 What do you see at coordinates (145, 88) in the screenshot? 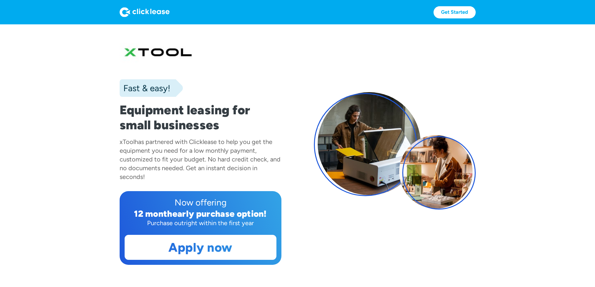
I see `div: Fast & easy!` at bounding box center [145, 88].